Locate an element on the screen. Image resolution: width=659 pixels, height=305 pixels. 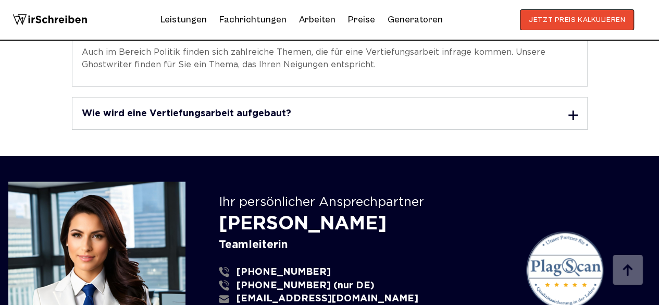
a: Arbeiten is located at coordinates (317, 20).